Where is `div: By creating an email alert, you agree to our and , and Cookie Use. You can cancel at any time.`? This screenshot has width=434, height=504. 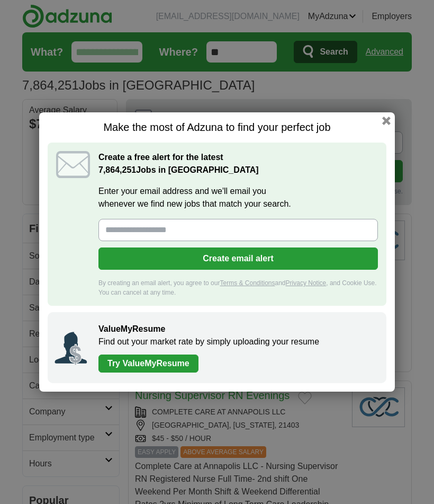 div: By creating an email alert, you agree to our and , and Cookie Use. You can cancel at any time. is located at coordinates (238, 288).